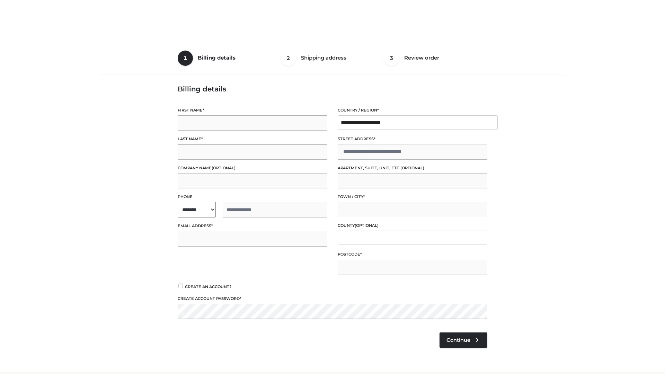 The width and height of the screenshot is (665, 374). What do you see at coordinates (253, 110) in the screenshot?
I see `label: First name` at bounding box center [253, 110].